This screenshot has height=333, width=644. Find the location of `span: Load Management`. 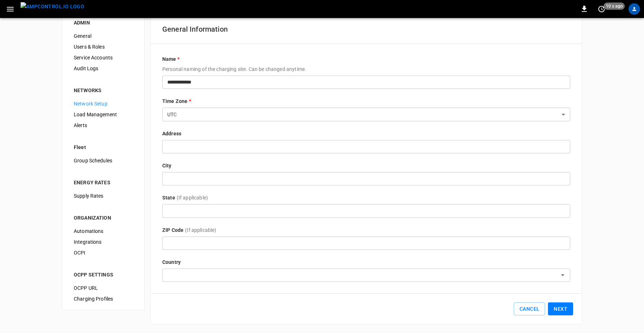

span: Load Management is located at coordinates (103, 115).